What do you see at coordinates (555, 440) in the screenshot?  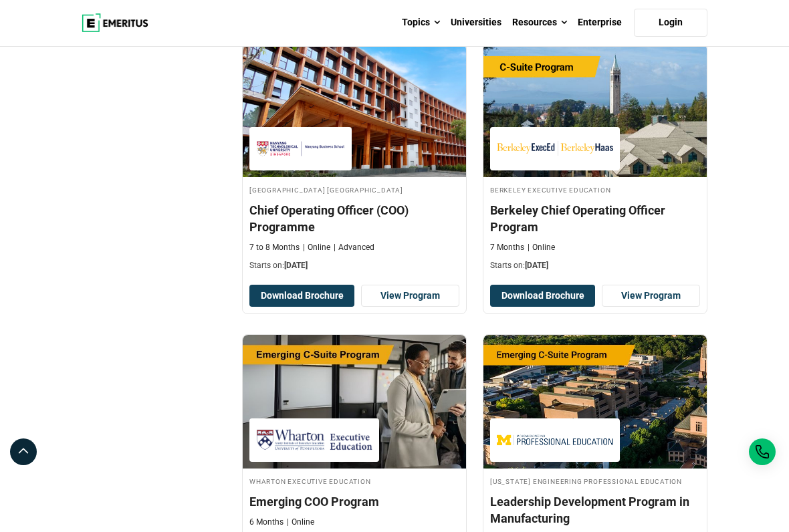 I see `img: Michigan Engineering Professional Education` at bounding box center [555, 440].